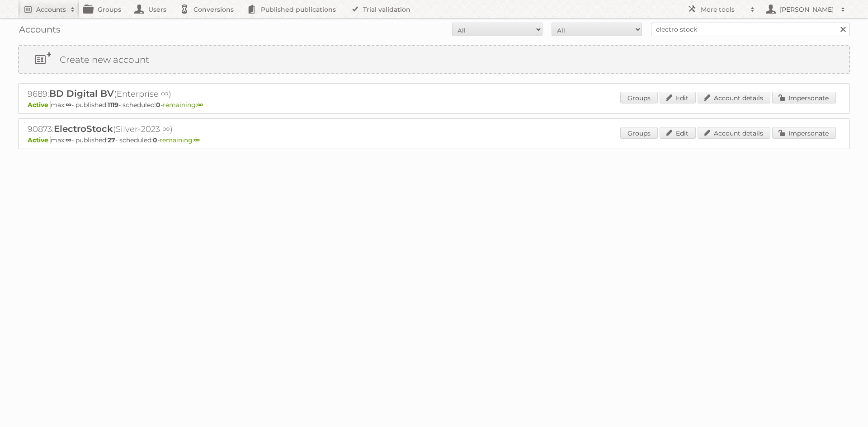 The height and width of the screenshot is (427, 868). What do you see at coordinates (51, 10) in the screenshot?
I see `h2: Accounts` at bounding box center [51, 10].